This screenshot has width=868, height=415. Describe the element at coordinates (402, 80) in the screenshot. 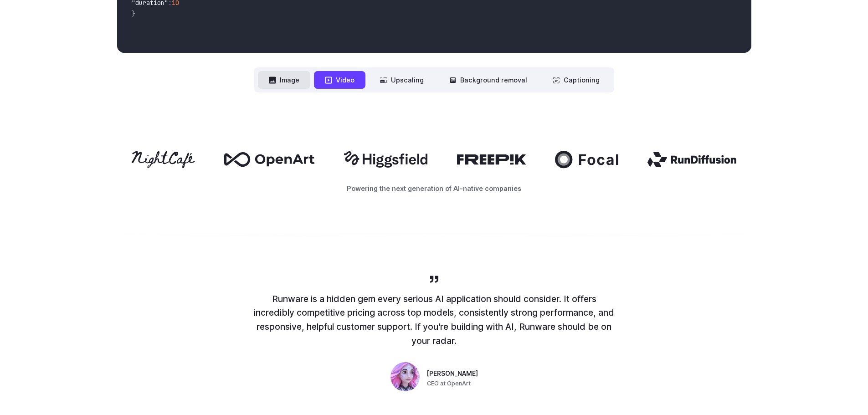

I see `button: Upscaling` at that location.